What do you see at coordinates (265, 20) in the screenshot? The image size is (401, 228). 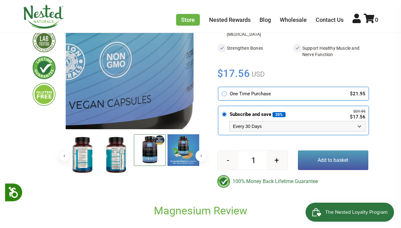 I see `a: Blog` at bounding box center [265, 20].